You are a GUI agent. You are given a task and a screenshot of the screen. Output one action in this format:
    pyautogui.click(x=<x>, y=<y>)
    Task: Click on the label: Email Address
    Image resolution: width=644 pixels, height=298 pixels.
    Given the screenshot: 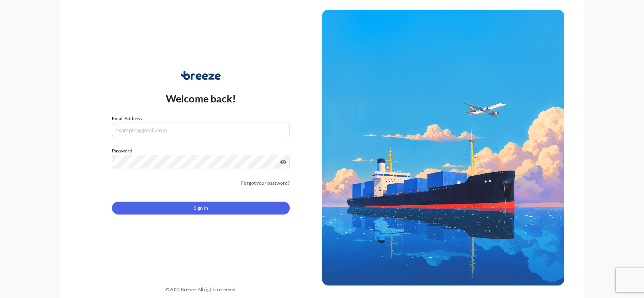 What is the action you would take?
    pyautogui.click(x=127, y=118)
    